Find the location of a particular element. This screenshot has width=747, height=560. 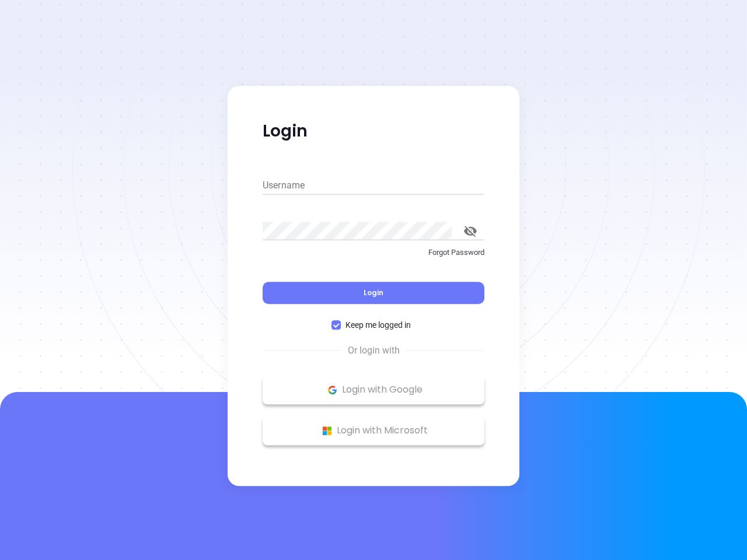

p: Login with Microsoft is located at coordinates (373, 430).